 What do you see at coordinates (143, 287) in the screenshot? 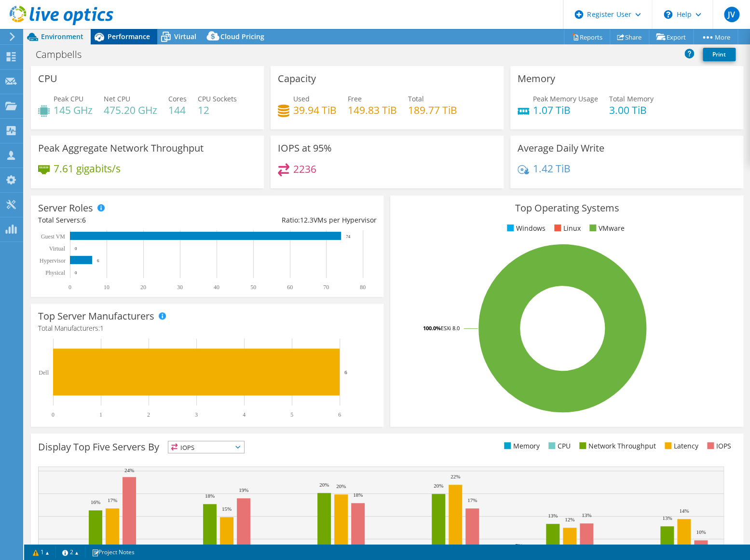
I see `text: 20` at bounding box center [143, 287].